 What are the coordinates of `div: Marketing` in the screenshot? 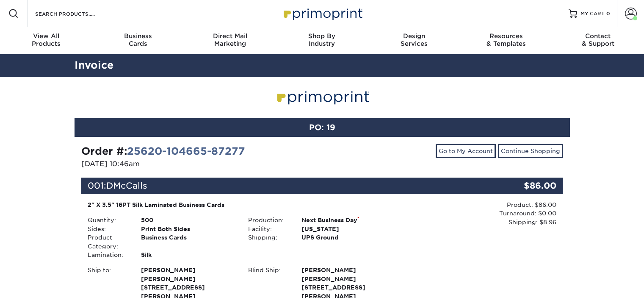 It's located at (230, 40).